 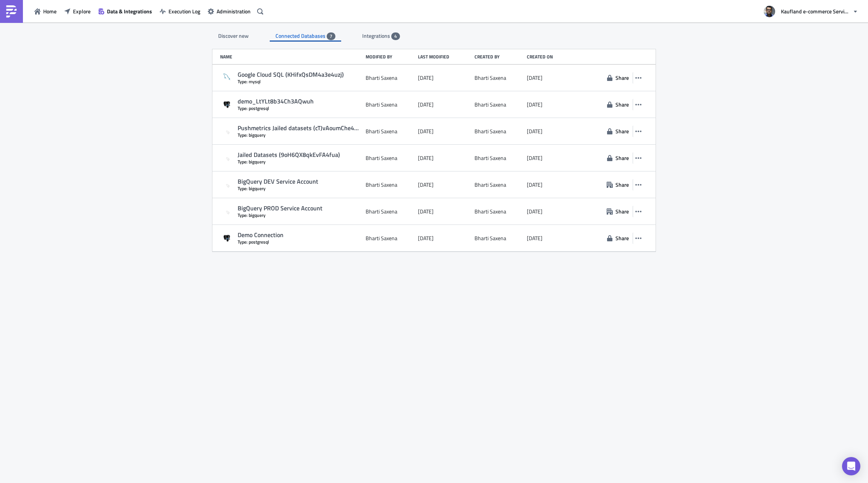 What do you see at coordinates (300, 155) in the screenshot?
I see `div: Jailed Datasets (9oH6QX8qkEvFA4fua)` at bounding box center [300, 155].